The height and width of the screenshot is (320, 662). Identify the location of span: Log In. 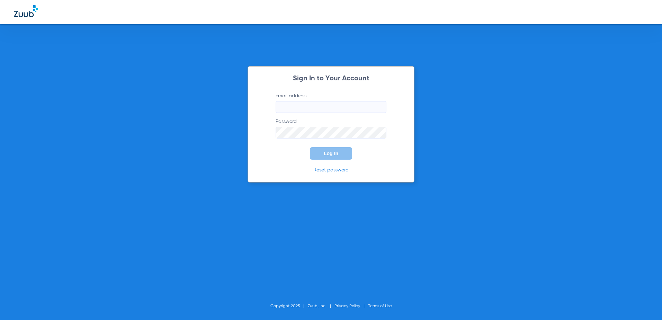
(331, 153).